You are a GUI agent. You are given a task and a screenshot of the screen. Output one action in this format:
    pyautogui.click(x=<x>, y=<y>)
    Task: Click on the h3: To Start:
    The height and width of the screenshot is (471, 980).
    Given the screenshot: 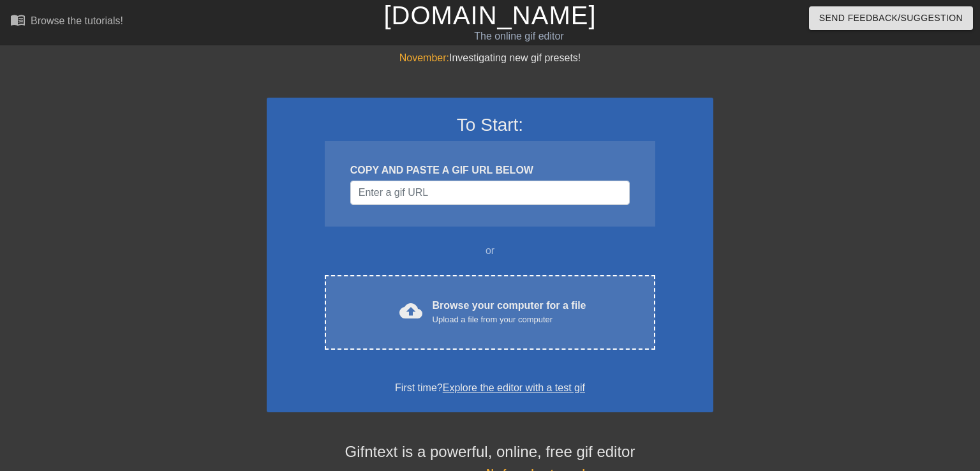 What is the action you would take?
    pyautogui.click(x=490, y=125)
    